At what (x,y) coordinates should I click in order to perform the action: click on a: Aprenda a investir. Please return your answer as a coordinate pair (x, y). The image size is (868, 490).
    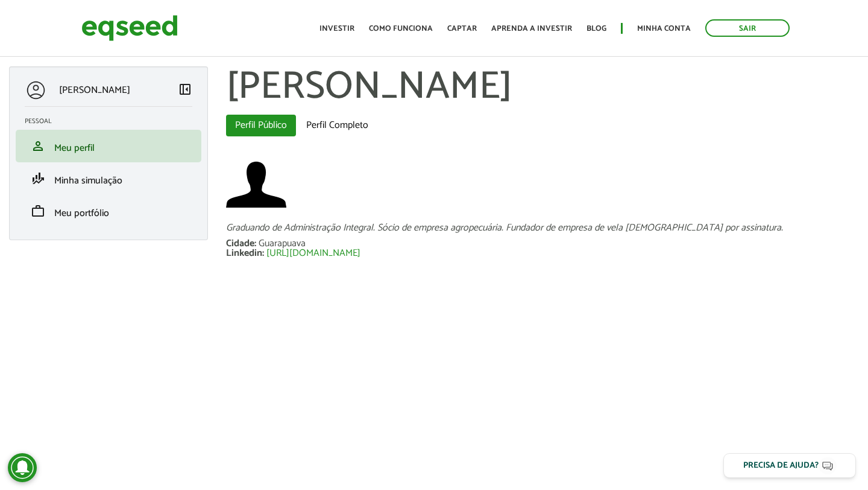
    Looking at the image, I should click on (532, 28).